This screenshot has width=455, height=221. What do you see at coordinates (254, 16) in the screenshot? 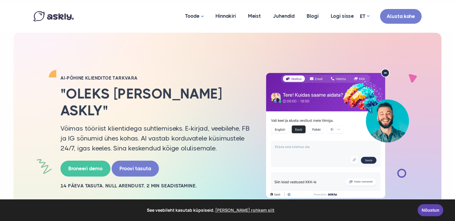
I see `a: Meist` at bounding box center [254, 16].